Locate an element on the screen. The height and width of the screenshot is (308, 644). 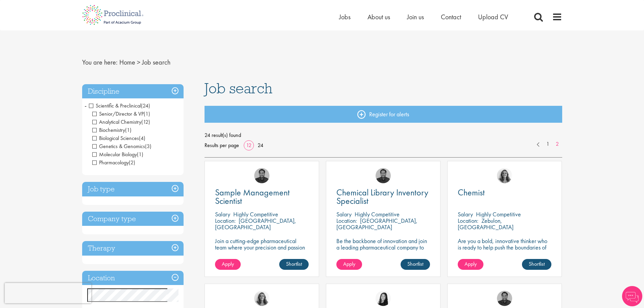
a: Join us is located at coordinates (415, 17).